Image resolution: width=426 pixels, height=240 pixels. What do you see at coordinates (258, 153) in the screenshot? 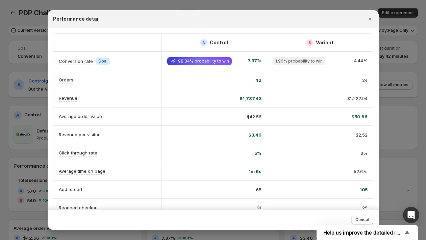
I see `span: 5%` at bounding box center [258, 153].